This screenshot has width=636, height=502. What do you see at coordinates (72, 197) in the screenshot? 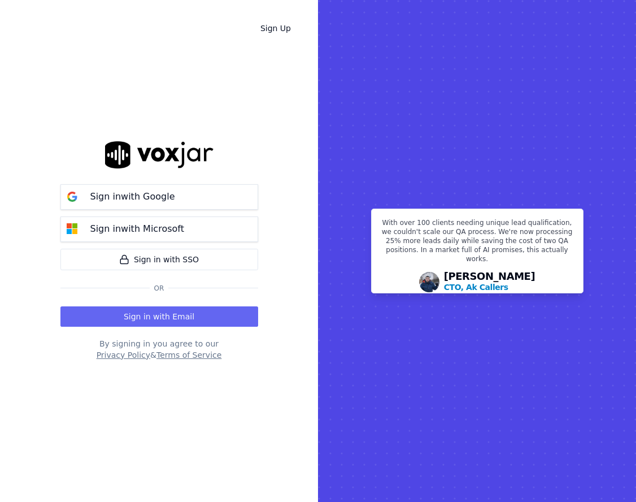
I see `img: google Sign in button` at bounding box center [72, 197].